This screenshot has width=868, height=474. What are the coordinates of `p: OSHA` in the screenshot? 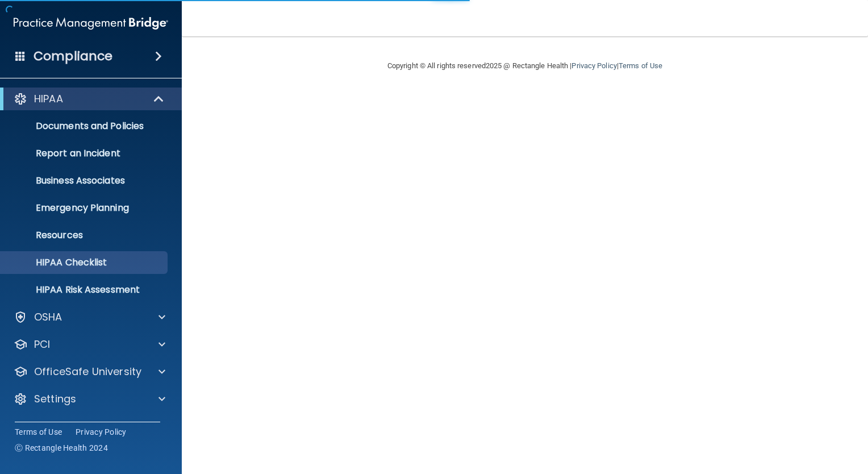 It's located at (49, 317).